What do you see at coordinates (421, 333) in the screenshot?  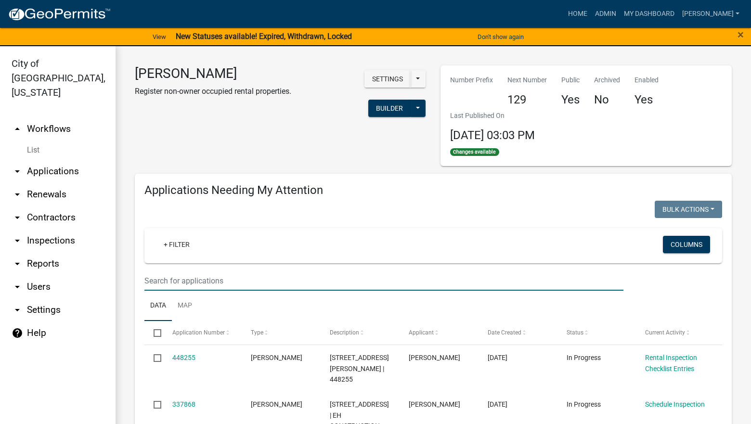 I see `span: Applicant` at bounding box center [421, 333].